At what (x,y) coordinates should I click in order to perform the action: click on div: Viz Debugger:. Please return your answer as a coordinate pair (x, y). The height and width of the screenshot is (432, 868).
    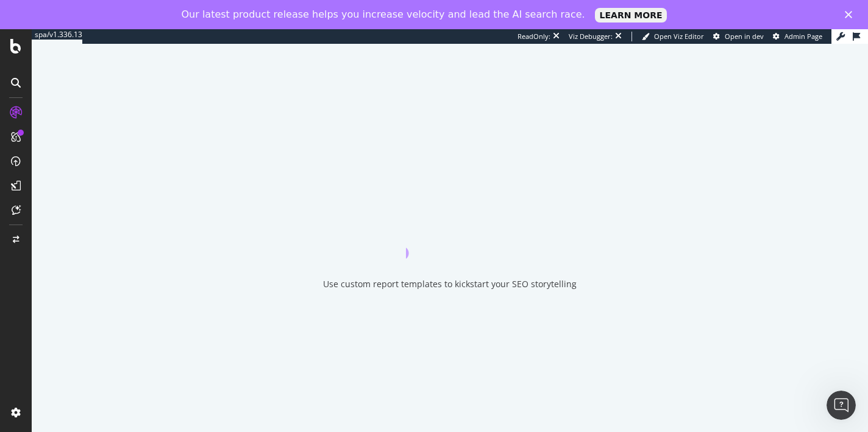
    Looking at the image, I should click on (591, 37).